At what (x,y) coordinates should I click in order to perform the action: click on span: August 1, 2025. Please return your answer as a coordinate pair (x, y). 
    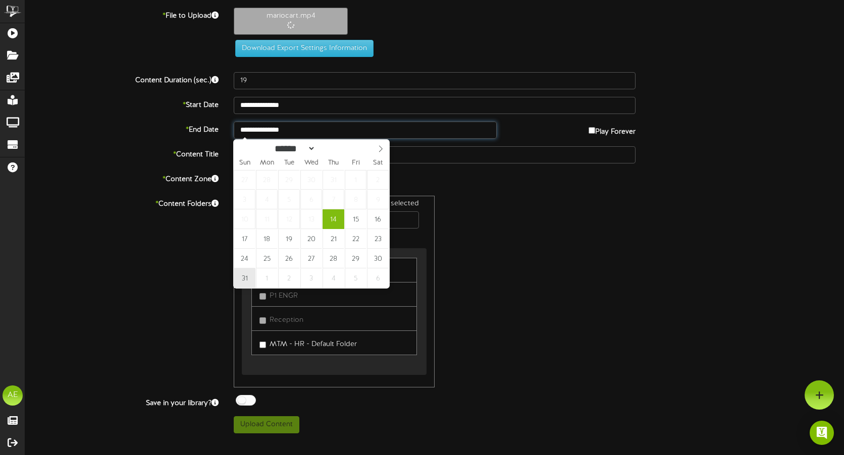
    Looking at the image, I should click on (355, 180).